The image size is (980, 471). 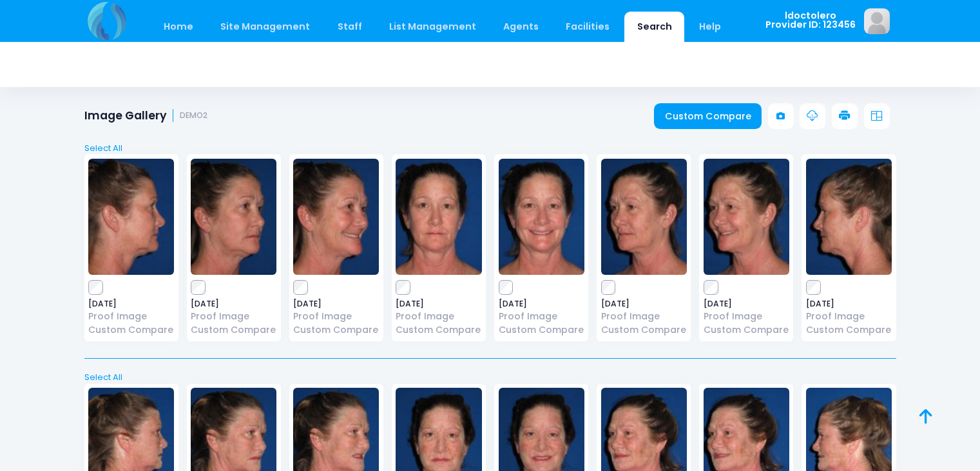 I want to click on a: Help, so click(x=709, y=27).